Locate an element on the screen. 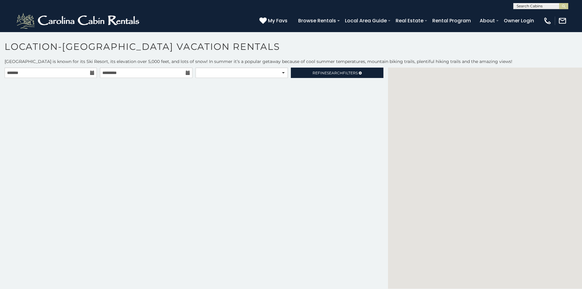 Image resolution: width=582 pixels, height=289 pixels. a: My Favs is located at coordinates (274, 21).